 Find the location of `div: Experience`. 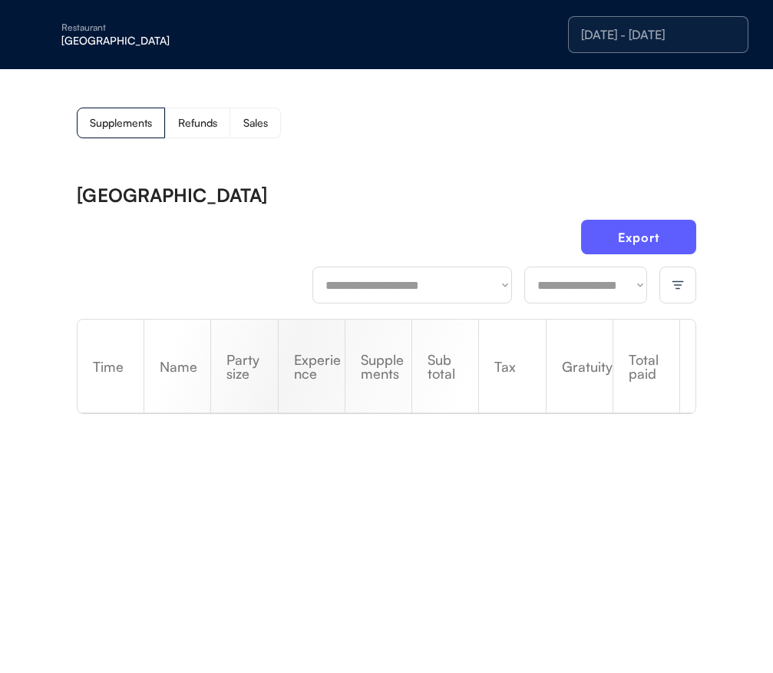

div: Experience is located at coordinates (312, 366).